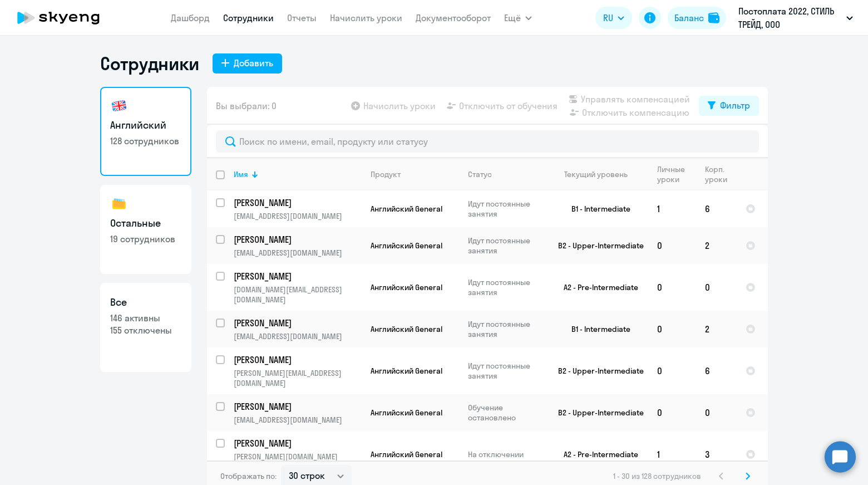 This screenshot has width=868, height=485. Describe the element at coordinates (790, 18) in the screenshot. I see `p: Постоплата 2022, СТИЛЬ ТРЕЙД, ООО` at that location.